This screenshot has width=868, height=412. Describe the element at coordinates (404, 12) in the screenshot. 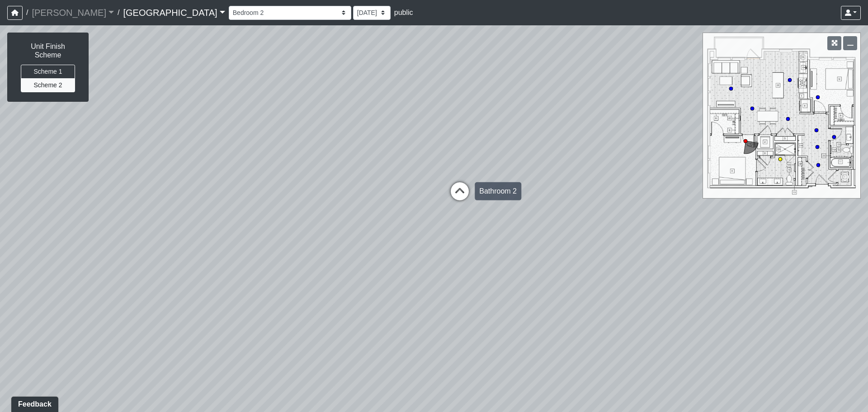

I see `span: public` at that location.